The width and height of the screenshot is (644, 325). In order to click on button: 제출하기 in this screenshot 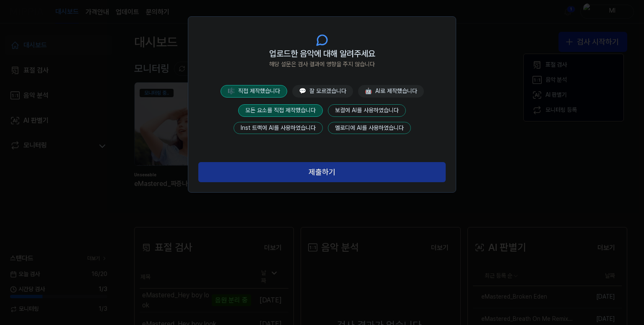, I will do `click(322, 172)`.